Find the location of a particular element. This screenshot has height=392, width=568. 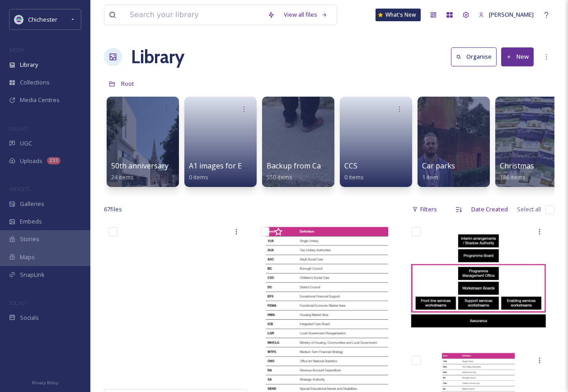

span: 186 items is located at coordinates (512, 177).